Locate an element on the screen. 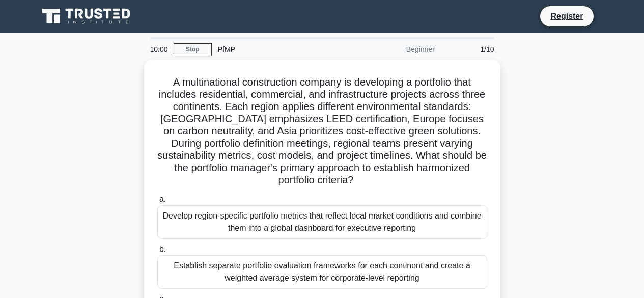  div: Beginner is located at coordinates (396, 49).